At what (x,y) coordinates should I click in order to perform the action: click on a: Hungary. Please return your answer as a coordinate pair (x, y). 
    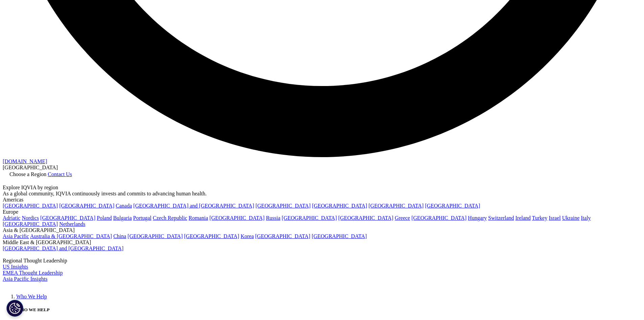
    Looking at the image, I should click on (477, 218).